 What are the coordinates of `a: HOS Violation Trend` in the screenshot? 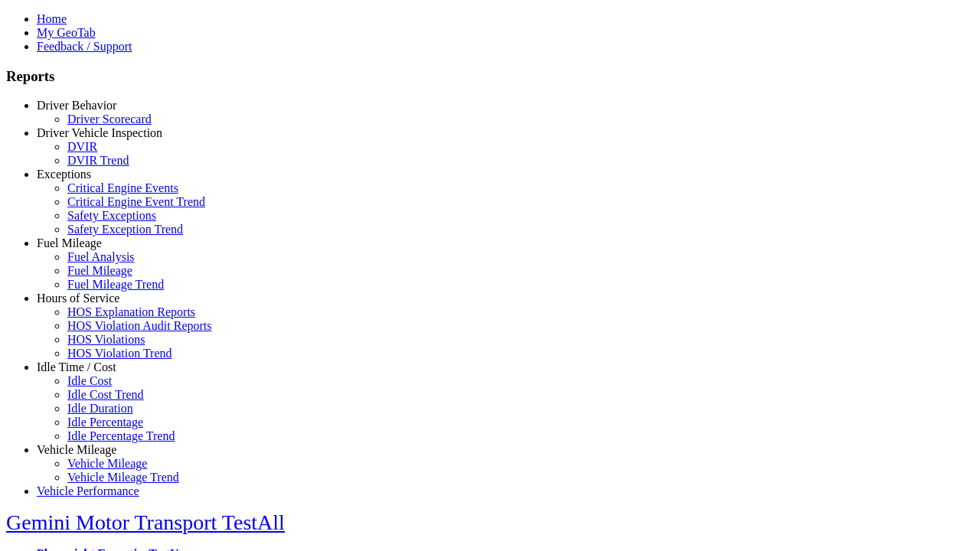 It's located at (119, 353).